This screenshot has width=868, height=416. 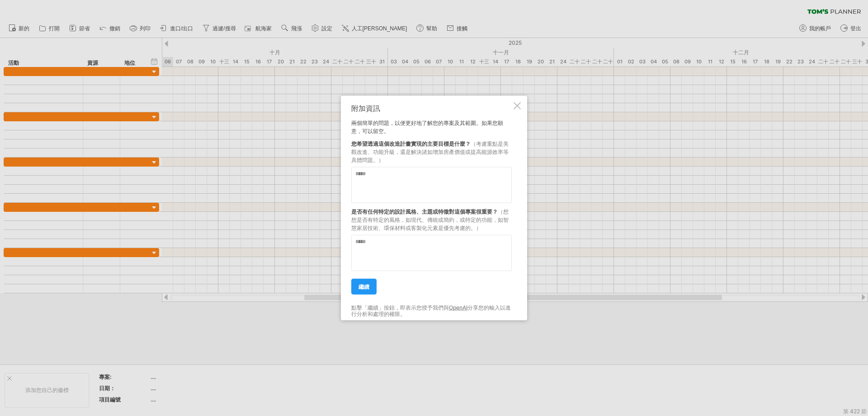 What do you see at coordinates (364, 286) in the screenshot?
I see `a: 繼續` at bounding box center [364, 286].